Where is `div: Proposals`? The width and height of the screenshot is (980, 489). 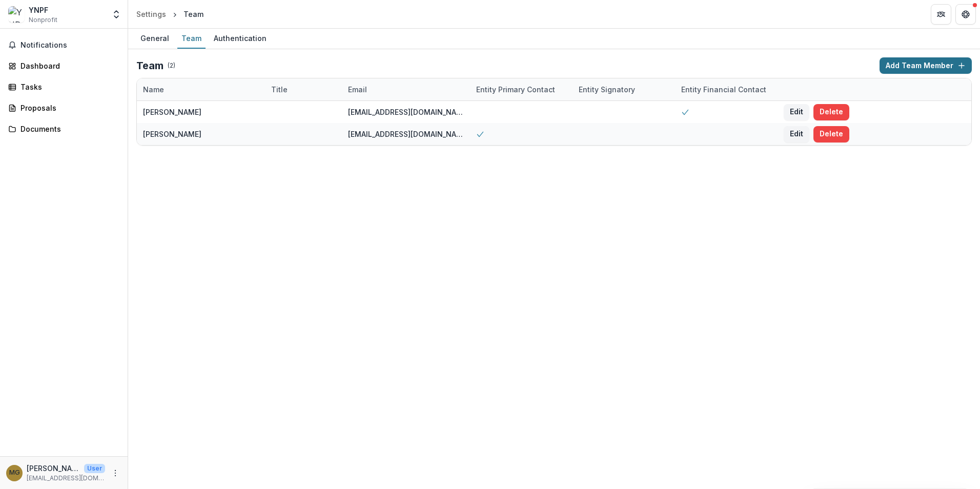 div: Proposals is located at coordinates (67, 108).